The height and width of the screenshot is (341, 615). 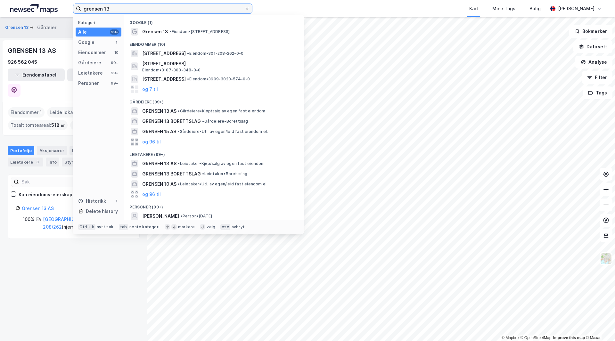 I want to click on span: GRENSEN 10 AS, so click(x=159, y=184).